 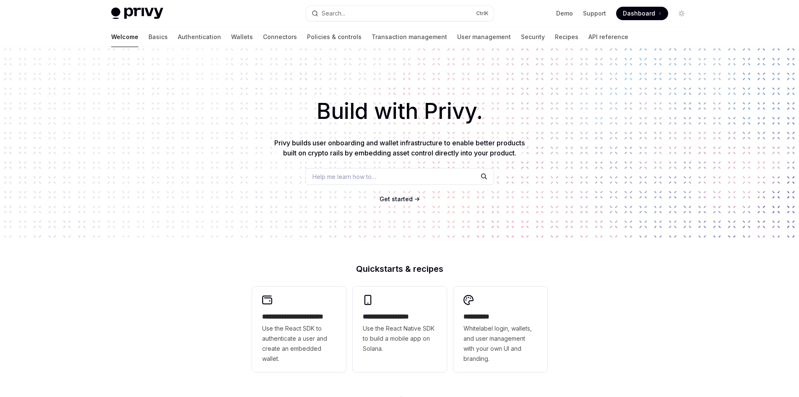 What do you see at coordinates (595, 13) in the screenshot?
I see `a: Support` at bounding box center [595, 13].